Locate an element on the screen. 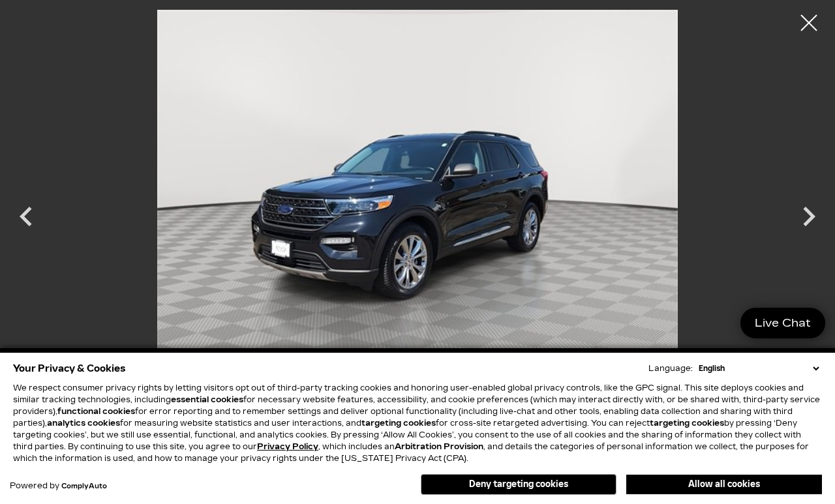  div: Language: is located at coordinates (671, 368).